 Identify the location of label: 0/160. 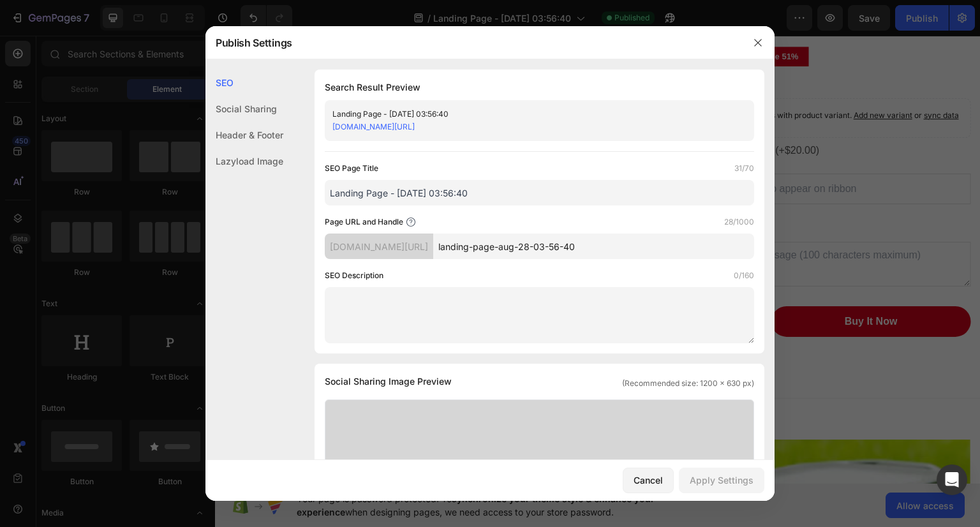
(744, 276).